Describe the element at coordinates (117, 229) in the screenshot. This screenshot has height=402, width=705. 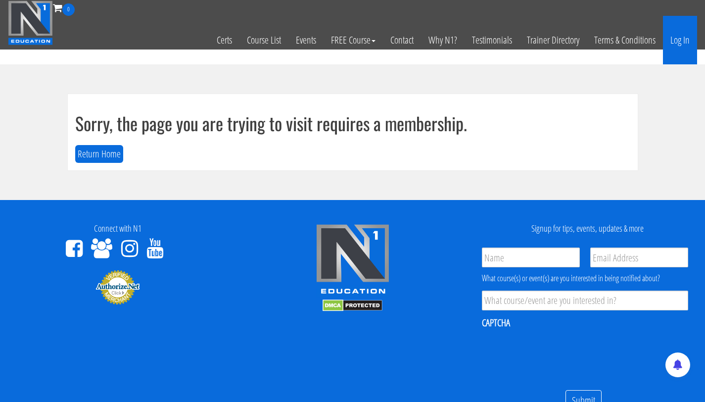
I see `h4: Connect with N1` at that location.